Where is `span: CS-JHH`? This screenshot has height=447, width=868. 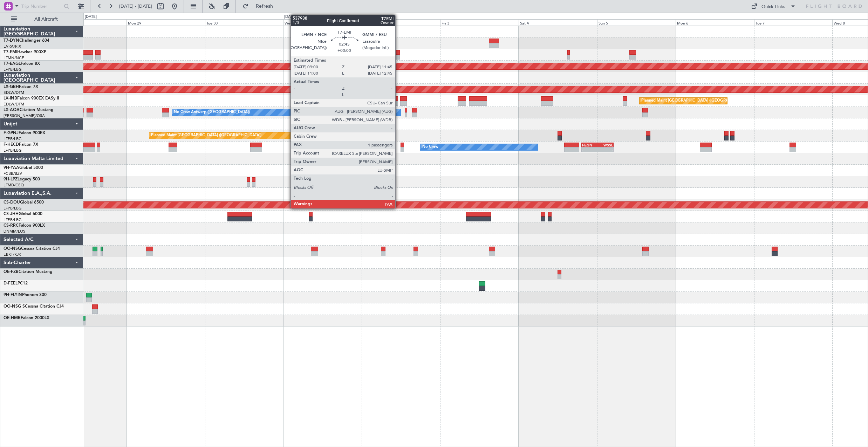
span: CS-JHH is located at coordinates (11, 214).